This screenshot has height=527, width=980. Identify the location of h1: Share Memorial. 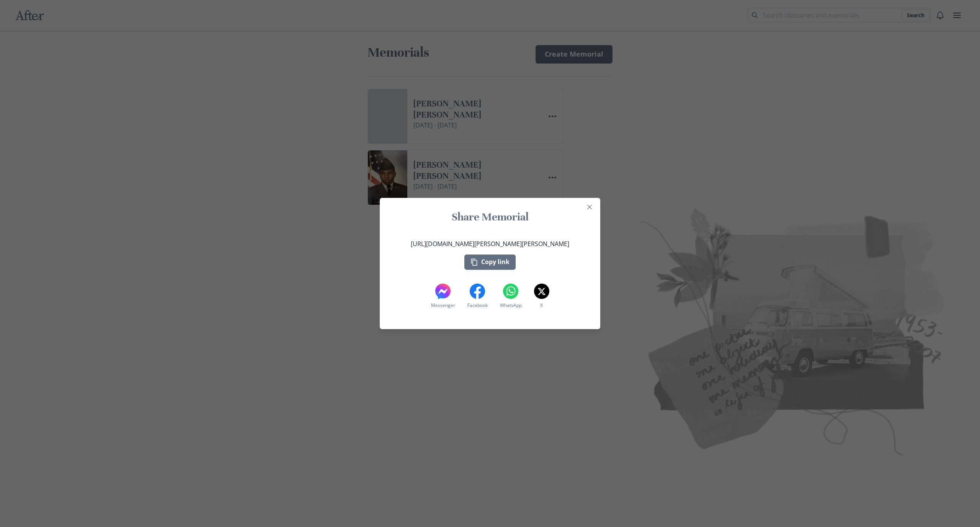
(490, 217).